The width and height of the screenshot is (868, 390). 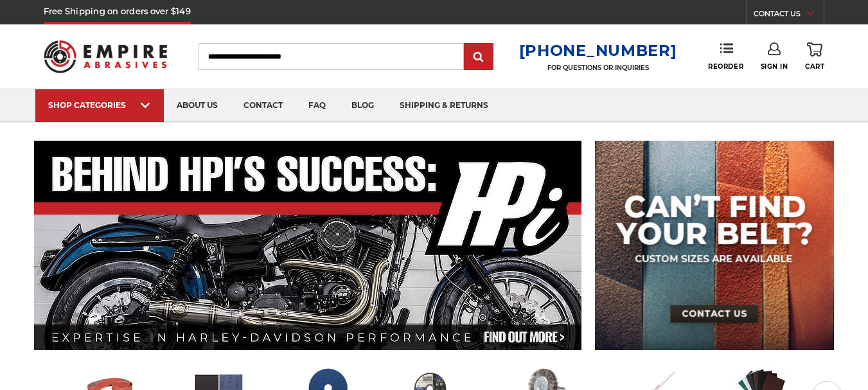 What do you see at coordinates (197, 105) in the screenshot?
I see `a: about us` at bounding box center [197, 105].